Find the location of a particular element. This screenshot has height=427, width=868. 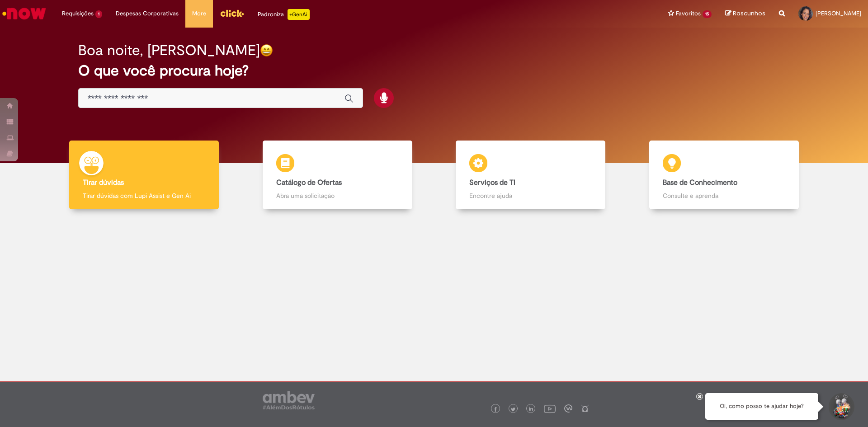

p: Encontre ajuda is located at coordinates (530, 196).